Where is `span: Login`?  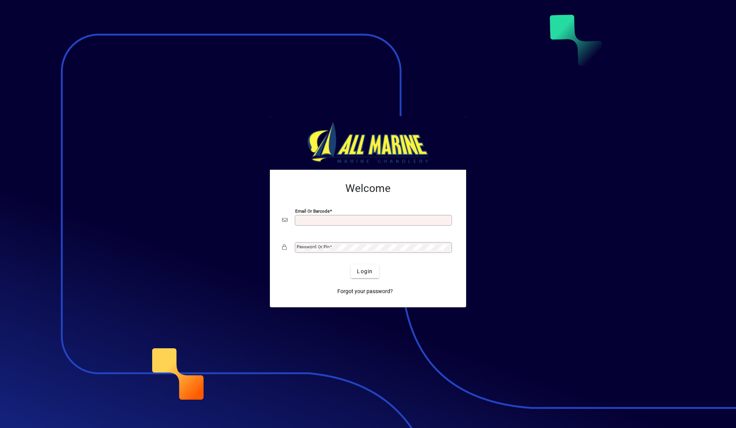
span: Login is located at coordinates (364, 271).